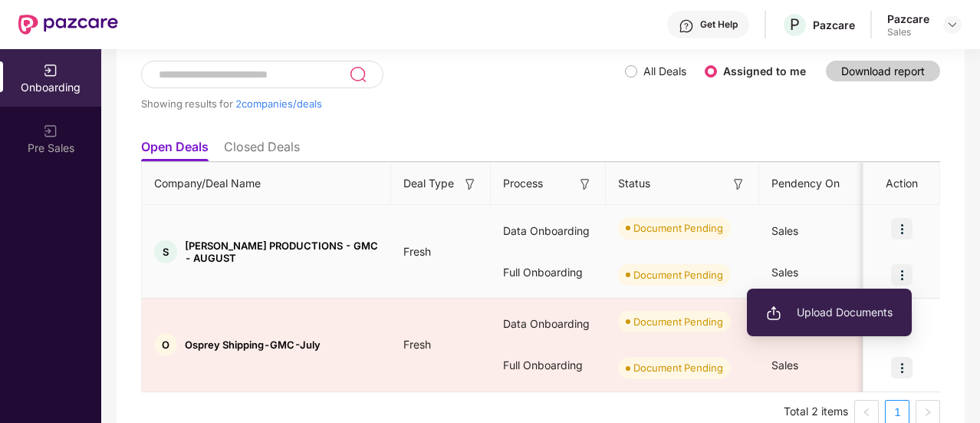  Describe the element at coordinates (175, 150) in the screenshot. I see `li: Open Deals` at that location.